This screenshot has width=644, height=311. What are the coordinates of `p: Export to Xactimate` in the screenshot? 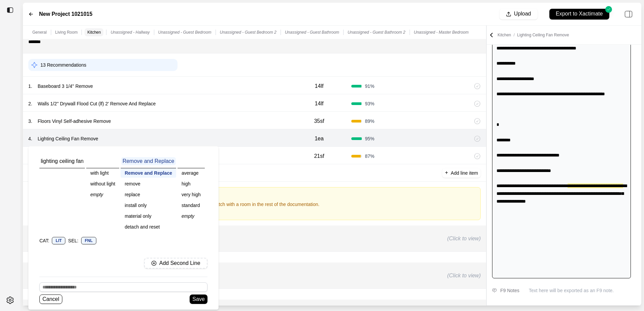 It's located at (580, 14).